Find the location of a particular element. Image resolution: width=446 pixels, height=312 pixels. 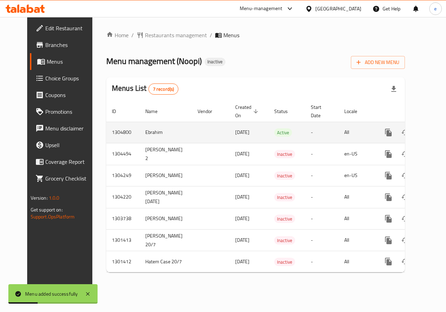

a: Menus is located at coordinates (66, 62).